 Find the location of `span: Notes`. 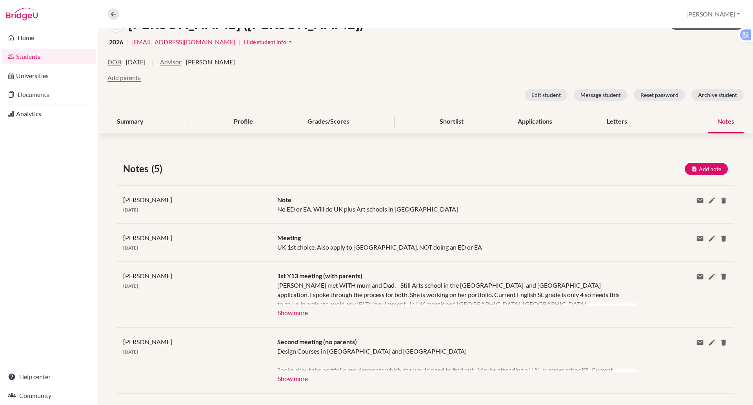

span: Notes is located at coordinates (137, 169).